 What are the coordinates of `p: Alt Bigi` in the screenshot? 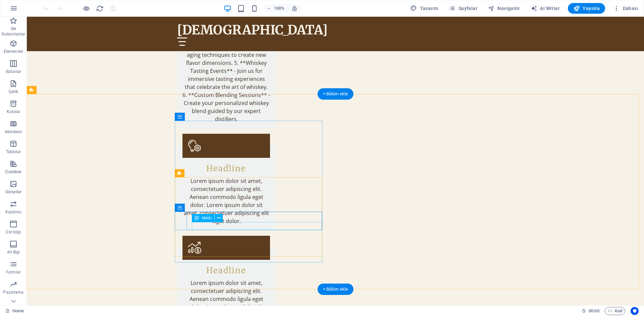 It's located at (13, 253).